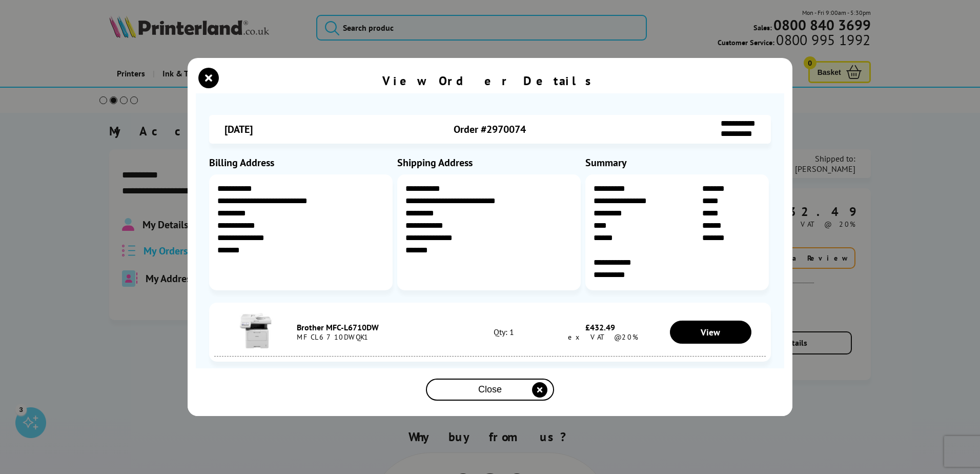 The height and width of the screenshot is (474, 980). Describe the element at coordinates (600, 337) in the screenshot. I see `span: ex VAT @20%` at that location.